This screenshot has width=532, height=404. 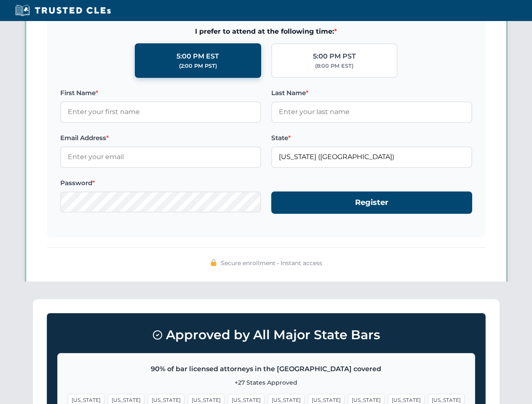 I want to click on div: (2:00 PM PST), so click(x=198, y=66).